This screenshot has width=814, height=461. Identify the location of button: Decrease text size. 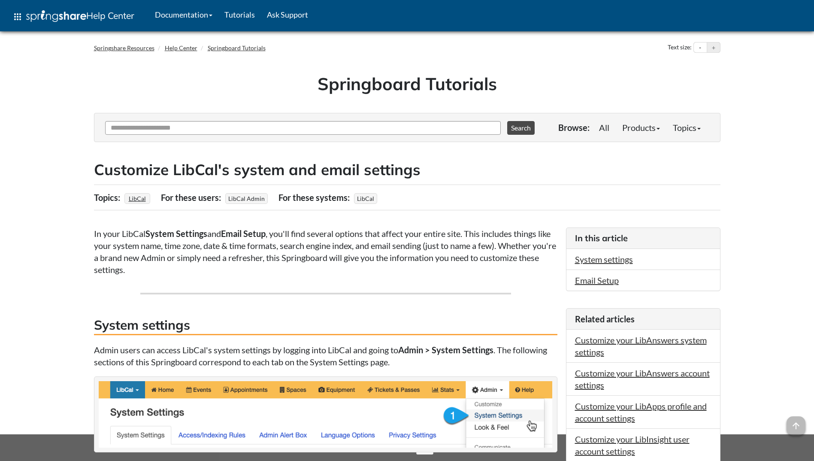
(701, 48).